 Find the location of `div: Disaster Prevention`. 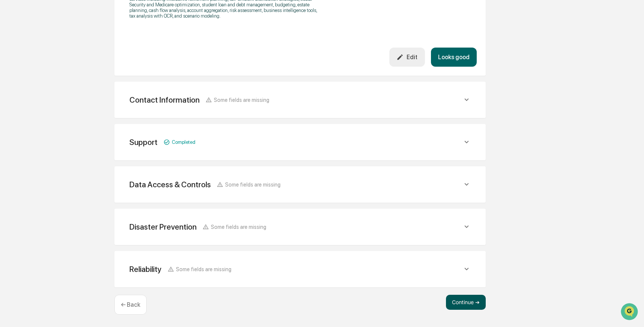

div: Disaster Prevention is located at coordinates (163, 227).